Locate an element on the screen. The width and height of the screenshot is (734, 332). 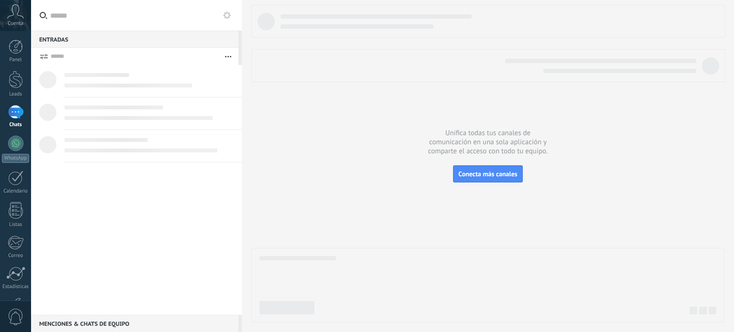
div: Panel is located at coordinates (16, 60).